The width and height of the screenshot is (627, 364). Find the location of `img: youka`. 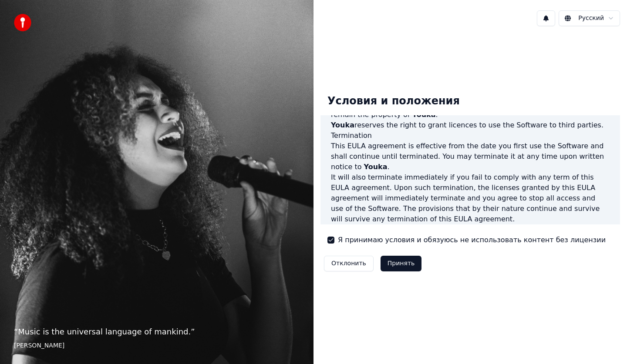

img: youka is located at coordinates (23, 23).